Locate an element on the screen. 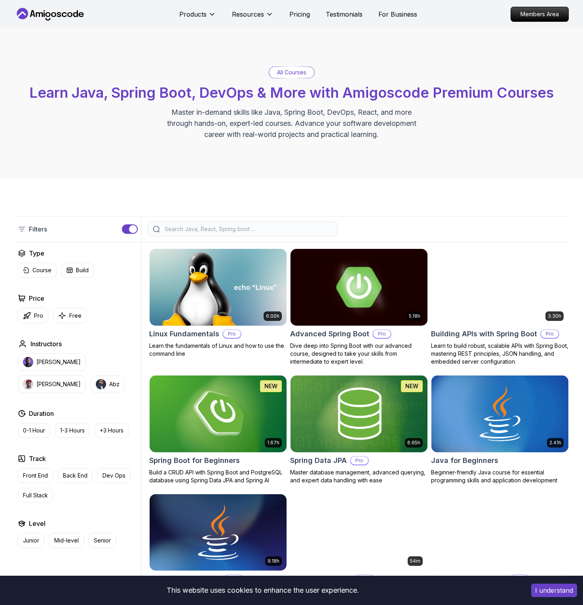  a: Testimonials is located at coordinates (344, 14).